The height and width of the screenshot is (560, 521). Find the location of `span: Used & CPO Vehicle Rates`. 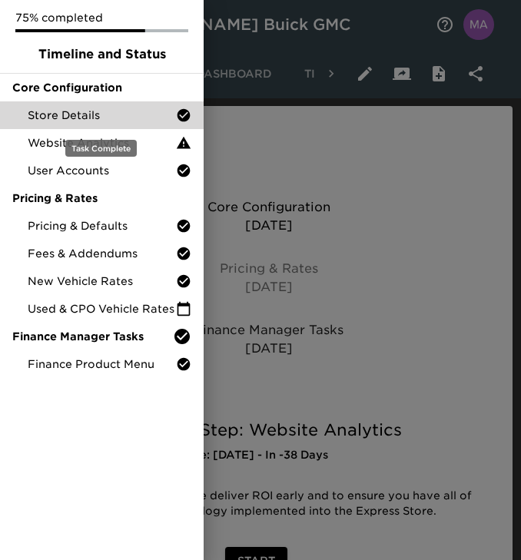

span: Used & CPO Vehicle Rates is located at coordinates (101, 309).